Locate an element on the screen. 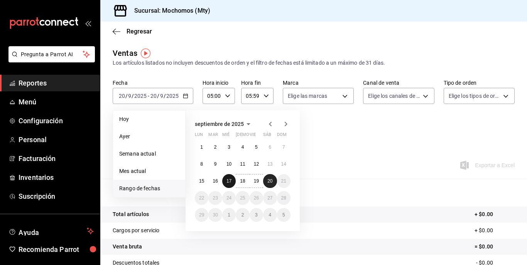 The width and height of the screenshot is (527, 265). a: Pregunta a Parrot AI is located at coordinates (50, 60).